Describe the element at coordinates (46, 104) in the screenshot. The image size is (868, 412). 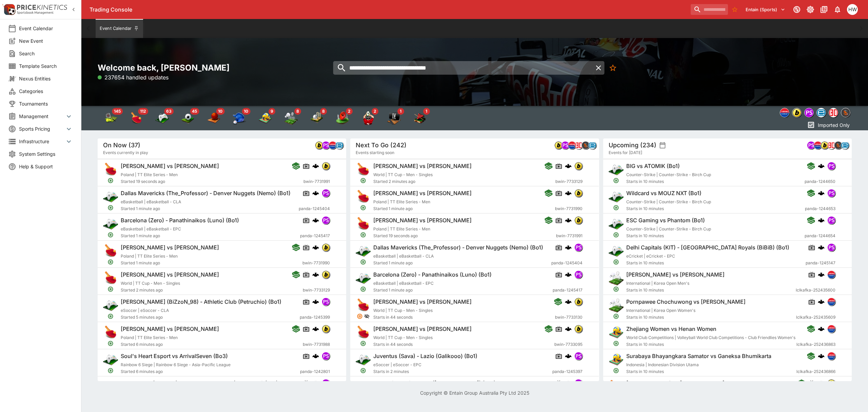
I see `span: Tournaments` at that location.